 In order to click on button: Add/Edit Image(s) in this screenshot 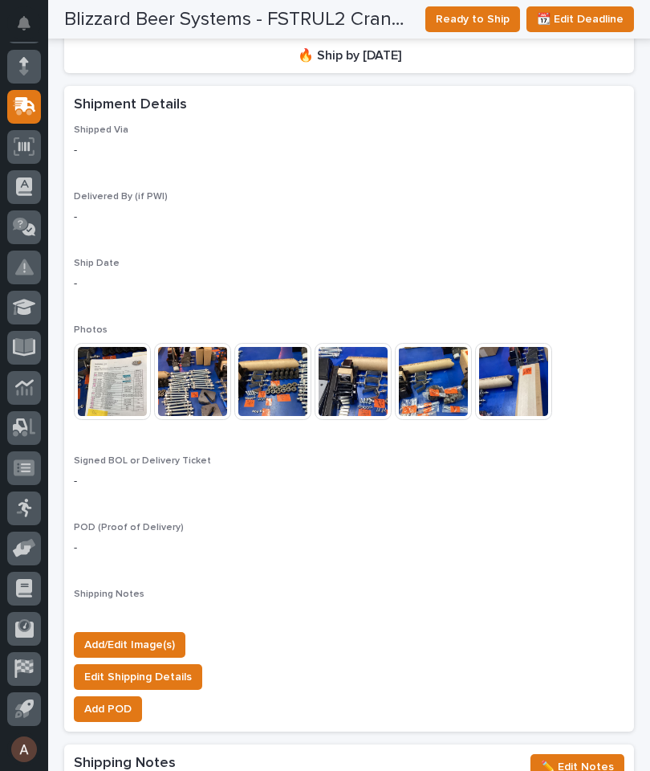, I will do `click(129, 645)`.